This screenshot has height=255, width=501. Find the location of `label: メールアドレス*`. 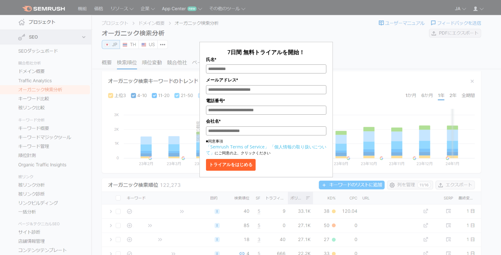

label: メールアドレス* is located at coordinates (266, 80).